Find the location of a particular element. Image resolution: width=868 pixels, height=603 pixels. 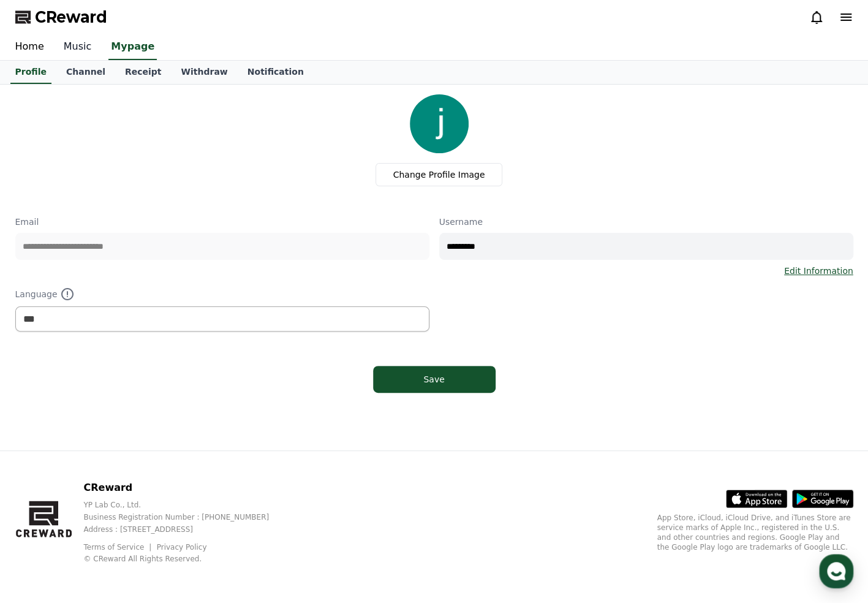

a: CReward is located at coordinates (61, 17).